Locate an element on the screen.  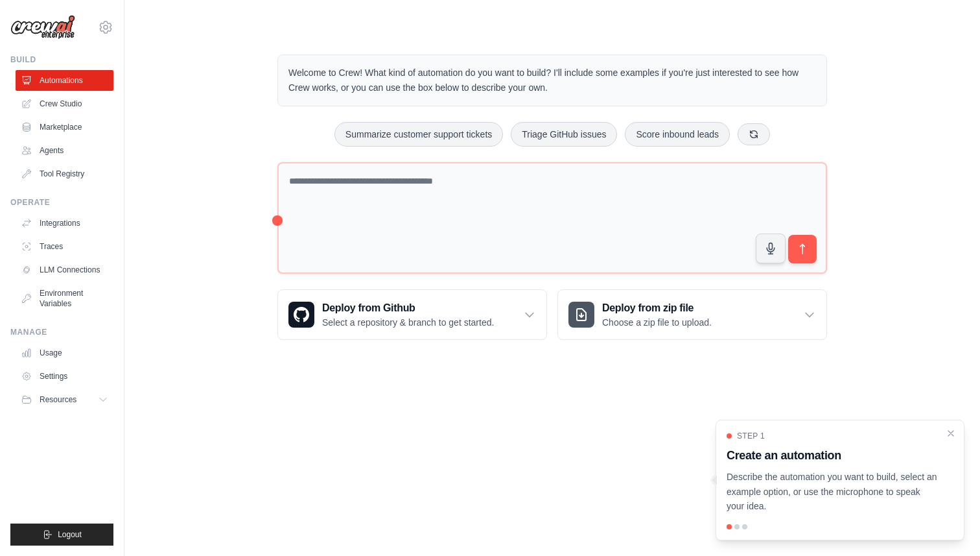
div: Manage is located at coordinates (61, 332).